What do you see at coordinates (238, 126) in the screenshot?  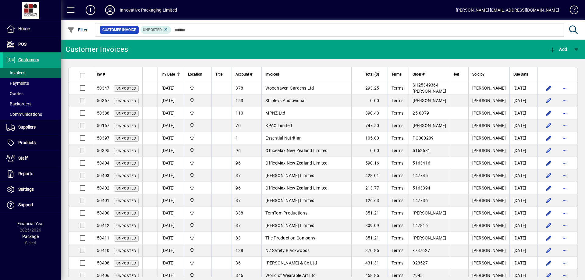 I see `span: 70` at bounding box center [238, 126].